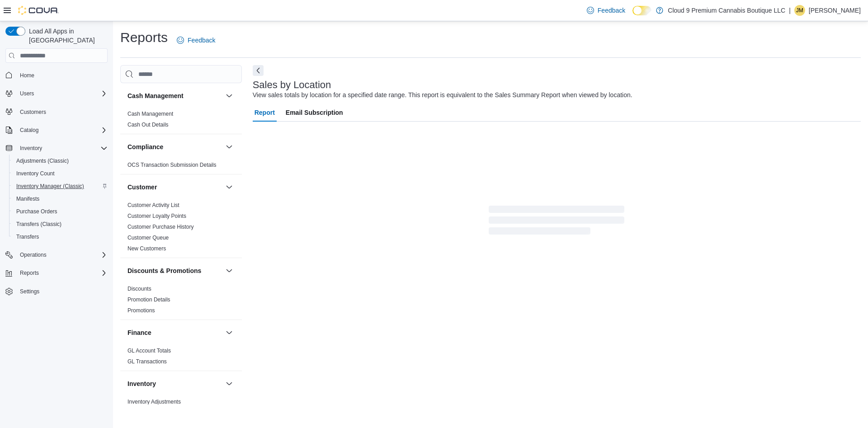 The height and width of the screenshot is (428, 868). Describe the element at coordinates (145, 147) in the screenshot. I see `h3: Compliance` at that location.